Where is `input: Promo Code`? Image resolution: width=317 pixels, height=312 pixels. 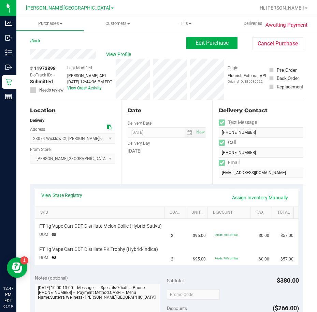
input: Promo Code is located at coordinates (193, 295).